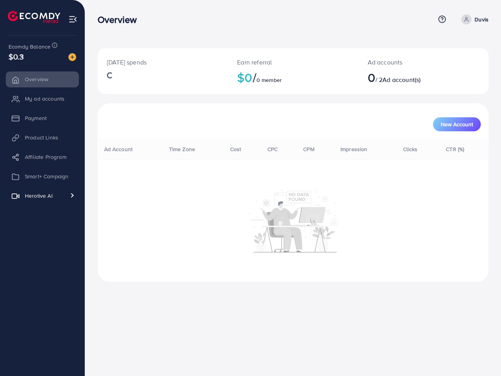  Describe the element at coordinates (456, 124) in the screenshot. I see `span: New Account` at that location.